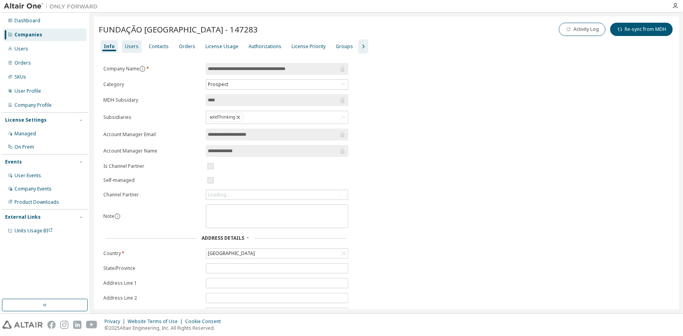  I want to click on p: © 2025 Altair Engineering, Inc. All Rights Reserved., so click(165, 328).